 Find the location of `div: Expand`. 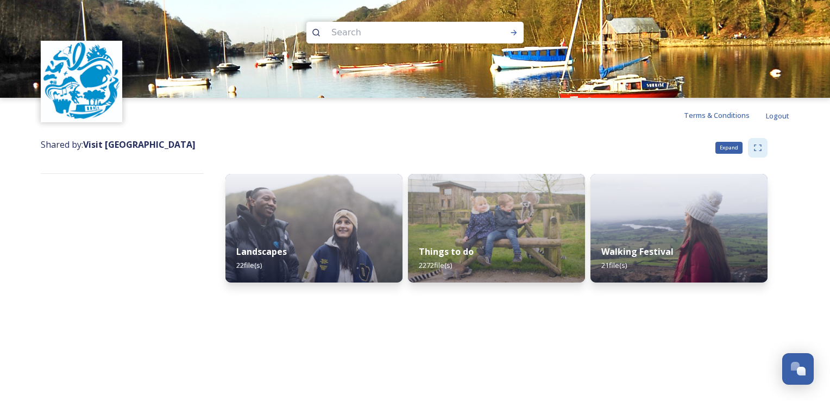

div: Expand is located at coordinates (729, 148).